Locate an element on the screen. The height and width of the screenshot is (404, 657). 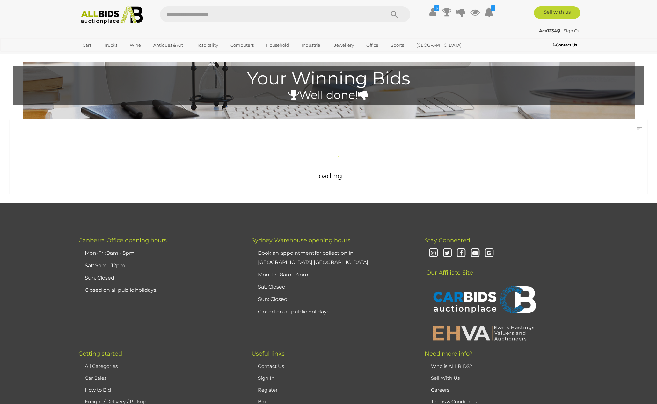
a: Register is located at coordinates (268, 390).